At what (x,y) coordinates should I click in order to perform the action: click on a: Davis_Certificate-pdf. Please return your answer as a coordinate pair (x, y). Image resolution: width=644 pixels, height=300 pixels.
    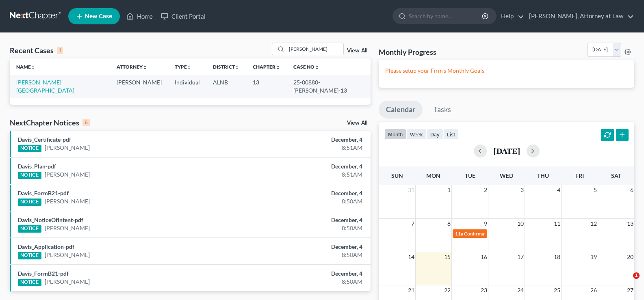
    Looking at the image, I should click on (44, 139).